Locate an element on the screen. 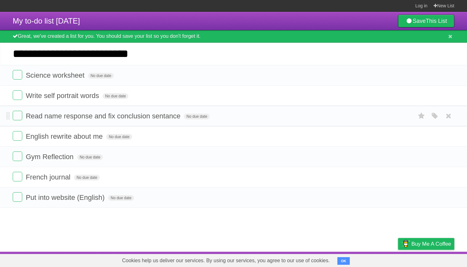  a: Suggest a feature is located at coordinates (435, 259).